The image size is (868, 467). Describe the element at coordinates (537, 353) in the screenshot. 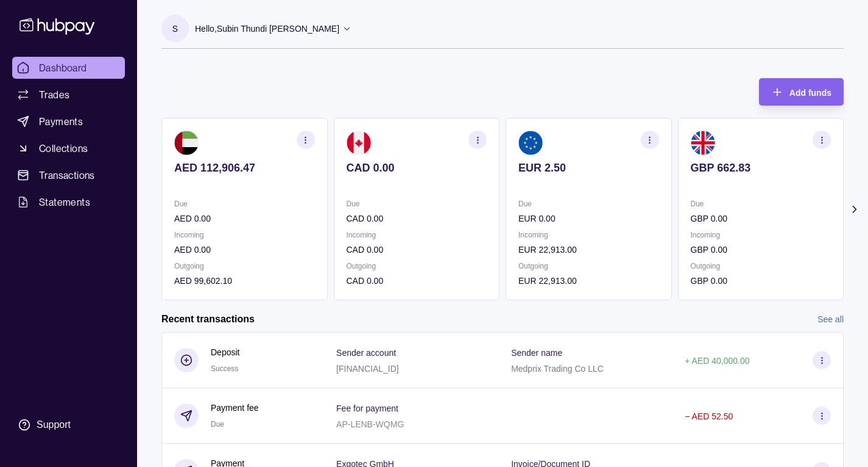

I see `p: Sender name` at that location.